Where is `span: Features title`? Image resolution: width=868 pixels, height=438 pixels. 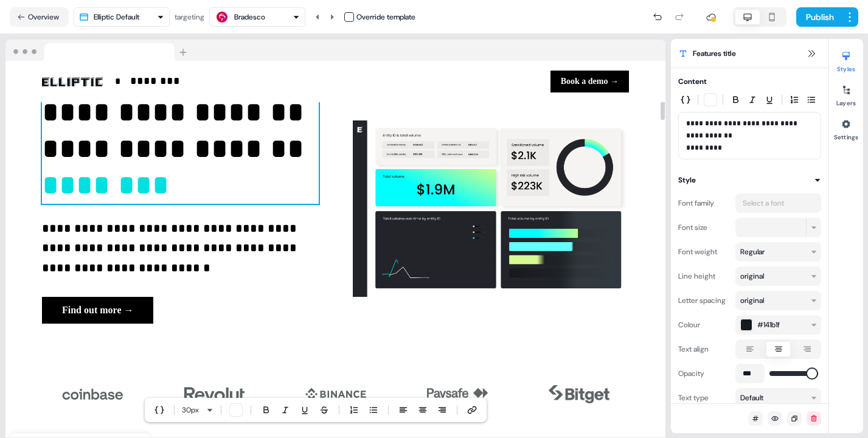 span: Features title is located at coordinates (714, 54).